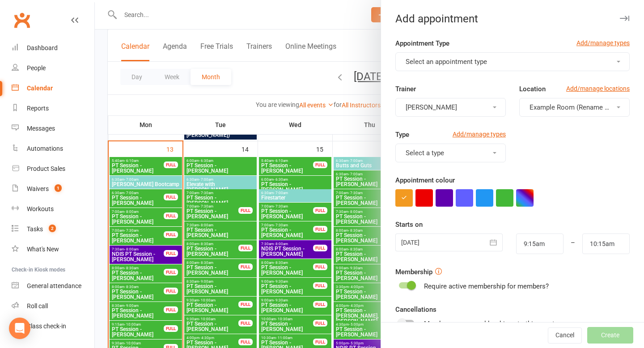 This screenshot has height=348, width=644. Describe the element at coordinates (53, 149) in the screenshot. I see `a: Automations` at that location.